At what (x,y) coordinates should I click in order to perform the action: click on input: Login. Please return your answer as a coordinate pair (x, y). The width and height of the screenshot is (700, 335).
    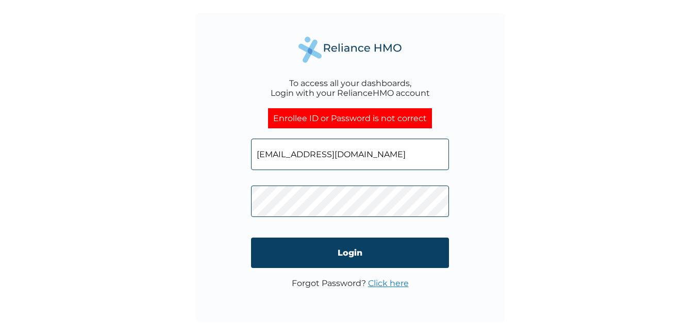
    Looking at the image, I should click on (350, 253).